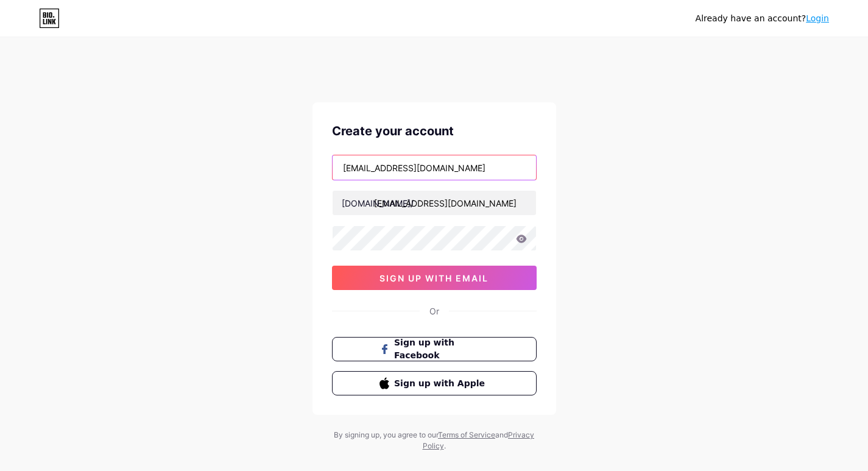  What do you see at coordinates (441, 349) in the screenshot?
I see `span: Sign up with Facebook` at bounding box center [441, 349].